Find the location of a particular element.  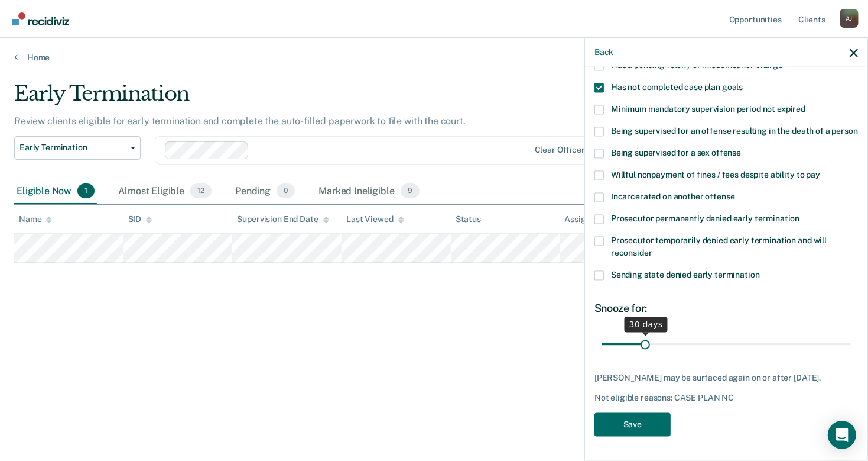

span: Prosecutor permanently denied early termination is located at coordinates (705, 218).